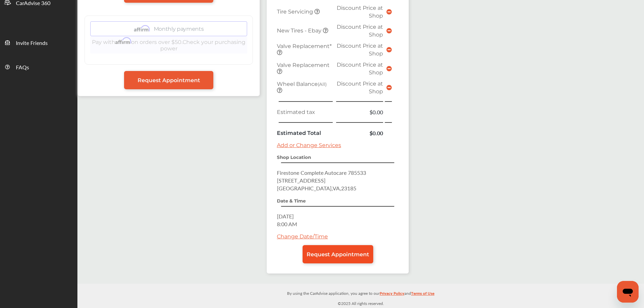  I want to click on a: Add or Change Services, so click(309, 145).